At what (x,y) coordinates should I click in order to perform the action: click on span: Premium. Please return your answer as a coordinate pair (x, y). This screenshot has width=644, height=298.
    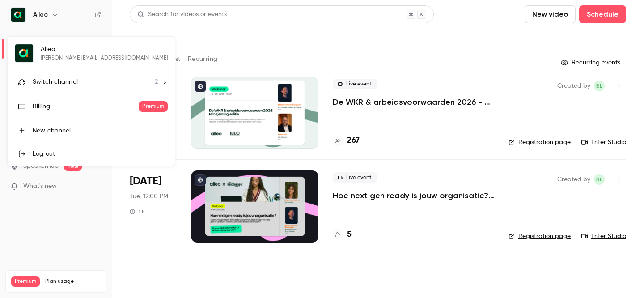
    Looking at the image, I should click on (153, 106).